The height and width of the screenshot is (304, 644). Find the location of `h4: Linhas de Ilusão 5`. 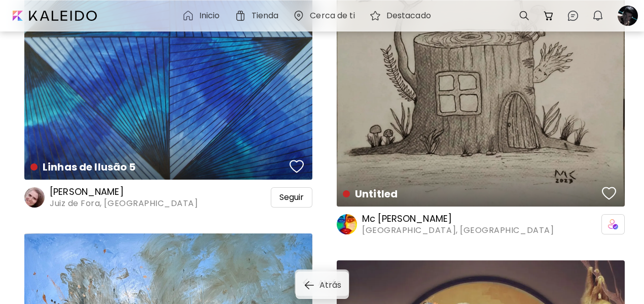

h4: Linhas de Ilusão 5 is located at coordinates (159, 167).